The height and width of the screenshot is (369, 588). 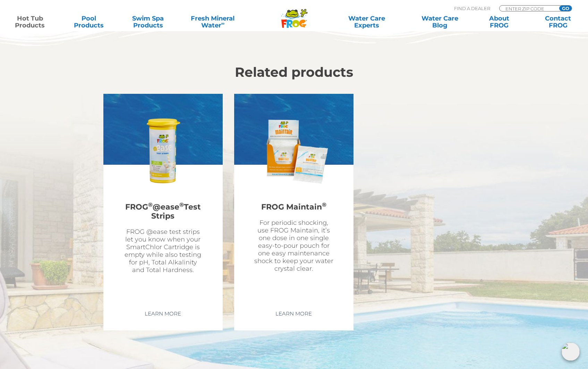 What do you see at coordinates (440, 22) in the screenshot?
I see `a: Water CareBlog` at bounding box center [440, 22].